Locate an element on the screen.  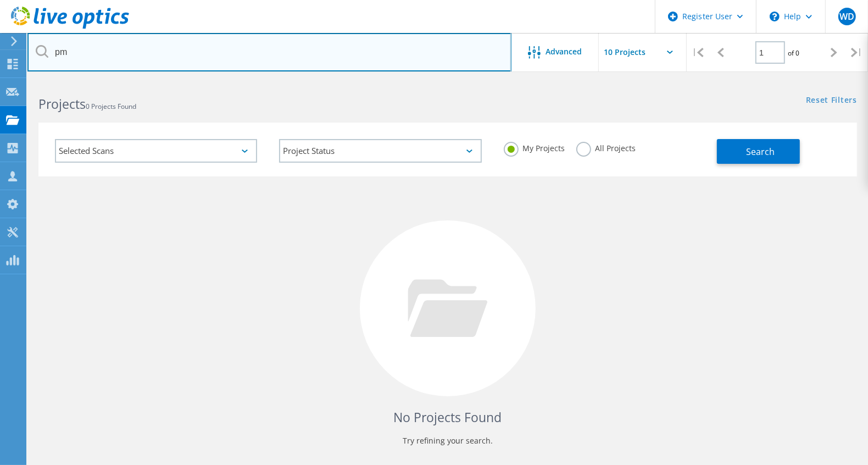
a: Live Optics Dashboard is located at coordinates (70, 27).